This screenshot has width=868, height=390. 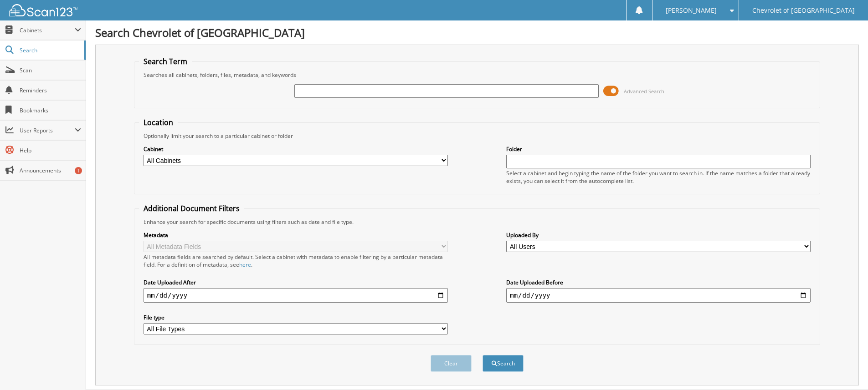 I want to click on span: User Reports, so click(x=47, y=130).